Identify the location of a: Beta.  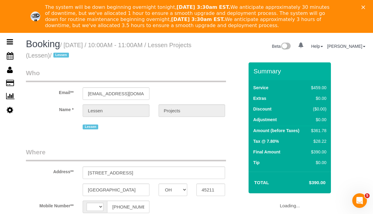
(281, 46).